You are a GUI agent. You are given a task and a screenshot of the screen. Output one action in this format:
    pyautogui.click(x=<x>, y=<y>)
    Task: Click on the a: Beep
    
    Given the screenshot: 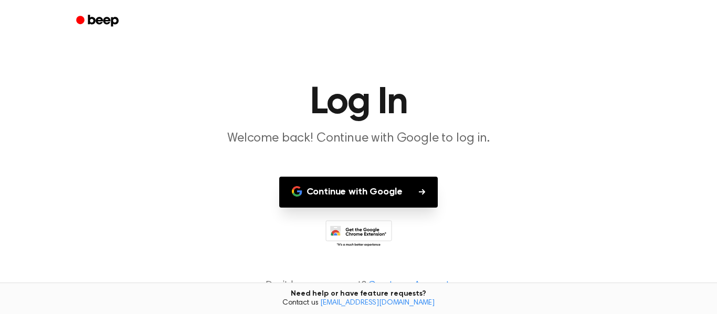 What is the action you would take?
    pyautogui.click(x=98, y=21)
    